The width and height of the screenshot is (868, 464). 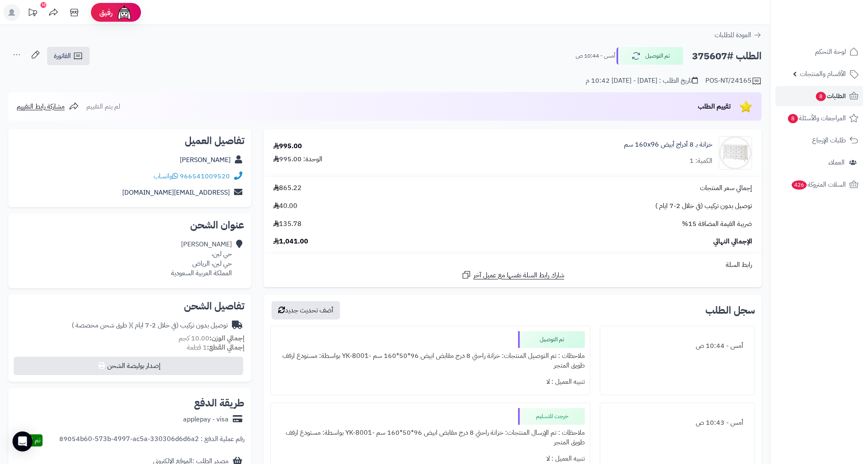 I want to click on h2: تفاصيل العميل, so click(x=130, y=140).